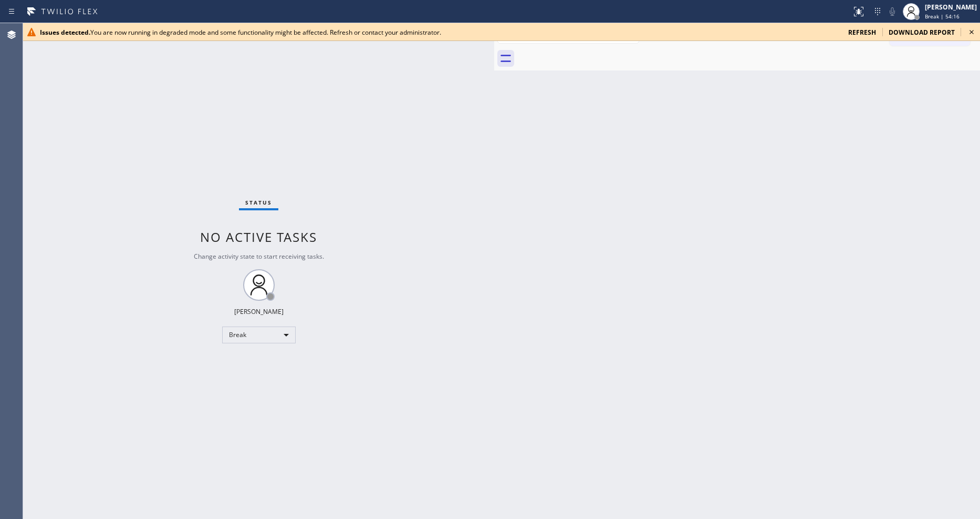  I want to click on span: Break | 54:16, so click(942, 16).